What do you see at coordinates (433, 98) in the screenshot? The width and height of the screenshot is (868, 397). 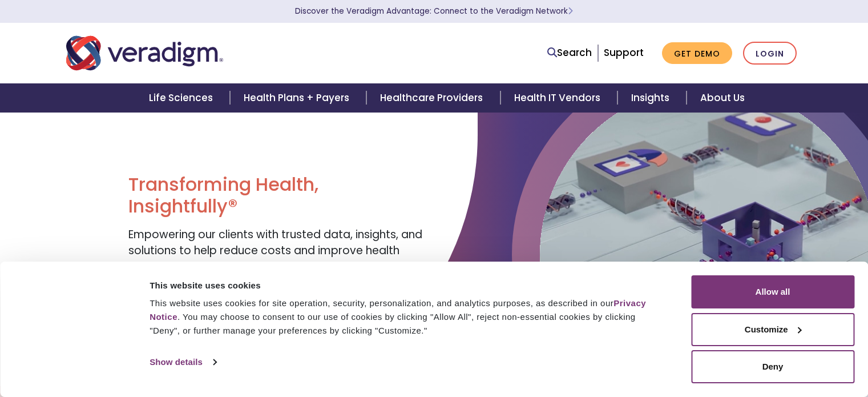 I see `a: Healthcare Providers` at bounding box center [433, 98].